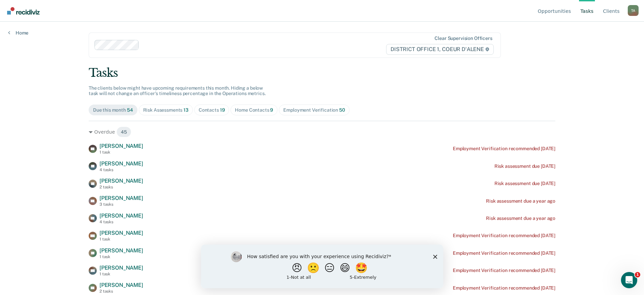 This screenshot has width=644, height=295. What do you see at coordinates (463, 38) in the screenshot?
I see `div: Clear supervision officers` at bounding box center [463, 38].